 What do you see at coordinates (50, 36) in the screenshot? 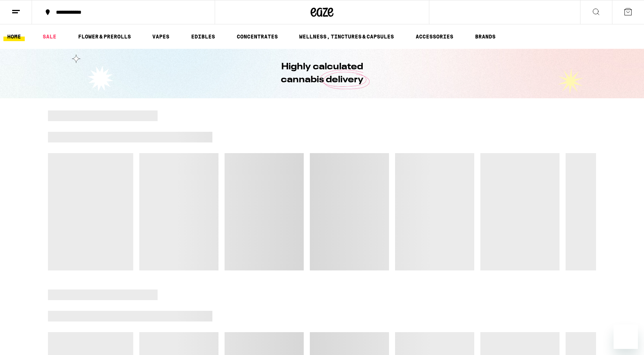
I see `a: SALE` at bounding box center [50, 36].